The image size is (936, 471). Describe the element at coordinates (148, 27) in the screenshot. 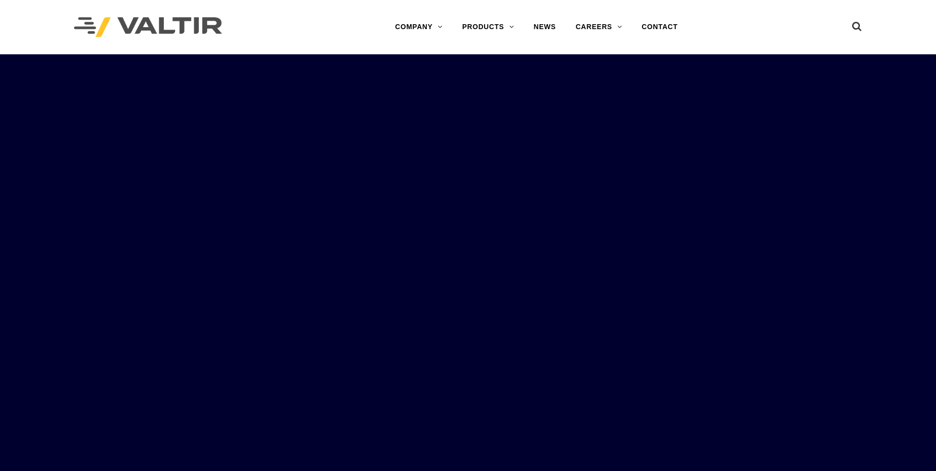

I see `img: Valtir` at that location.